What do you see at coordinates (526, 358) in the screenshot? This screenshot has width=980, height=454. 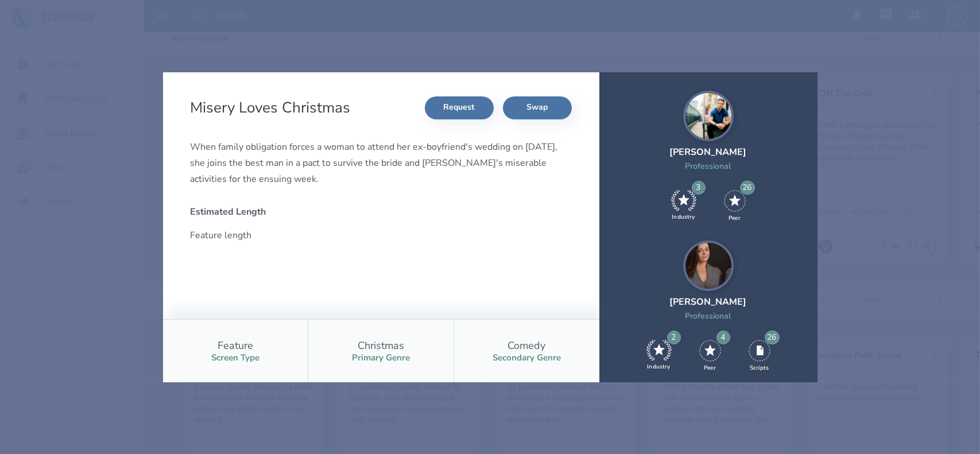 I see `div: Secondary Genre` at bounding box center [526, 358].